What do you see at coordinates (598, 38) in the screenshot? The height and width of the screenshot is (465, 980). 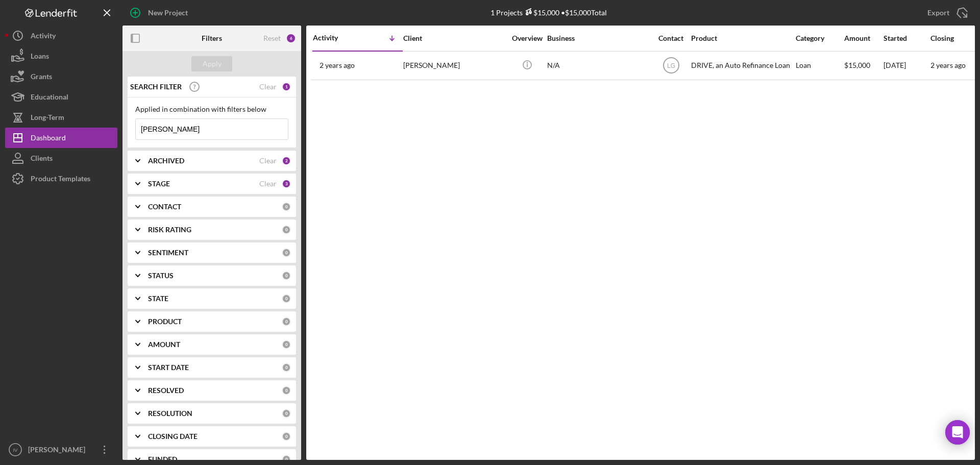 I see `div: Business` at bounding box center [598, 38].